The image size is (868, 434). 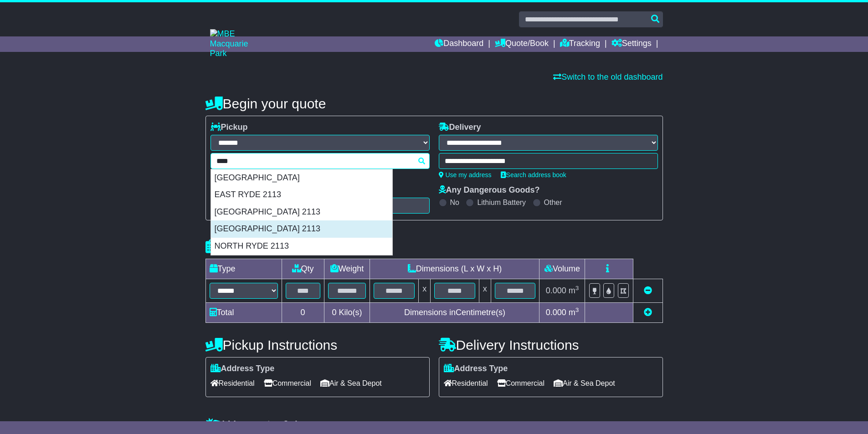 I want to click on td: 0, so click(x=303, y=313).